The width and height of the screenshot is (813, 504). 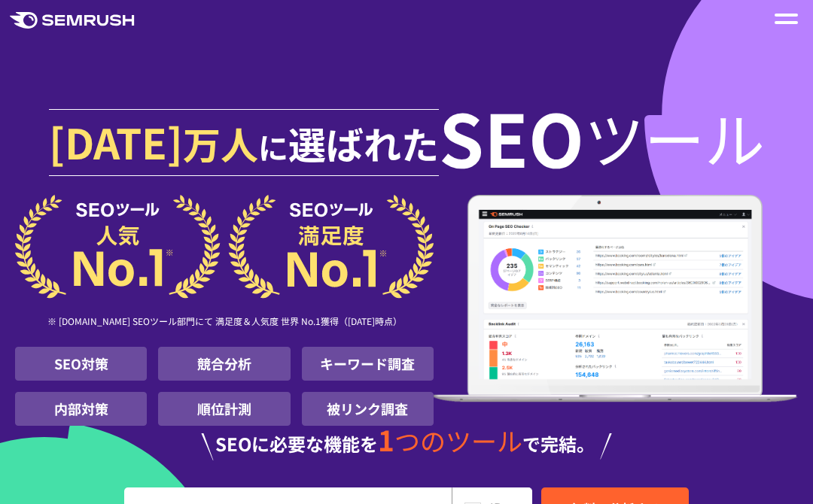 What do you see at coordinates (559, 443) in the screenshot?
I see `span: で完結。` at bounding box center [559, 443].